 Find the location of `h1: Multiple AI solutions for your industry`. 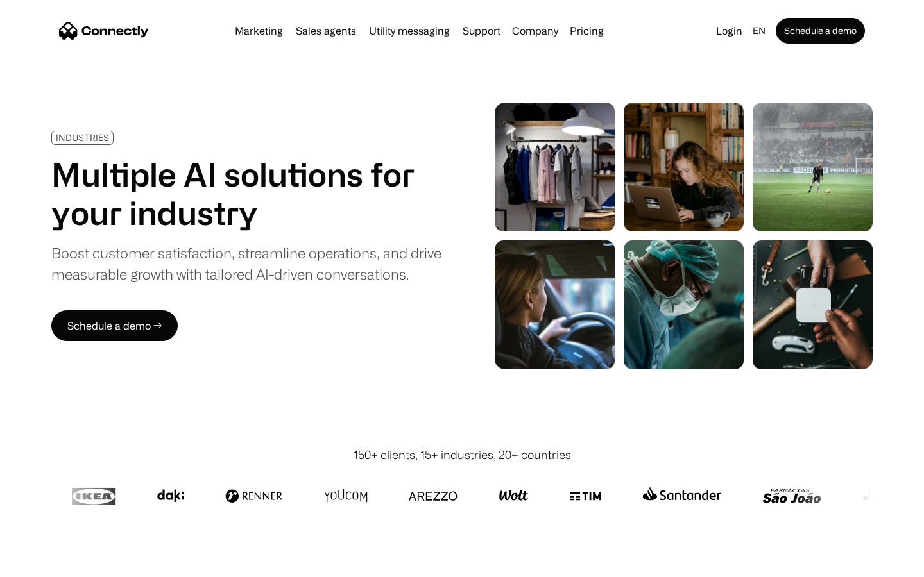

h1: Multiple AI solutions for your industry is located at coordinates (246, 194).